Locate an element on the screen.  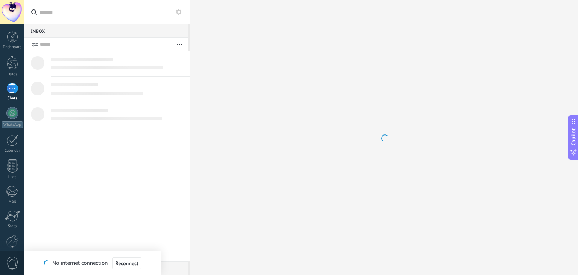
div: Dashboard is located at coordinates (12, 47).